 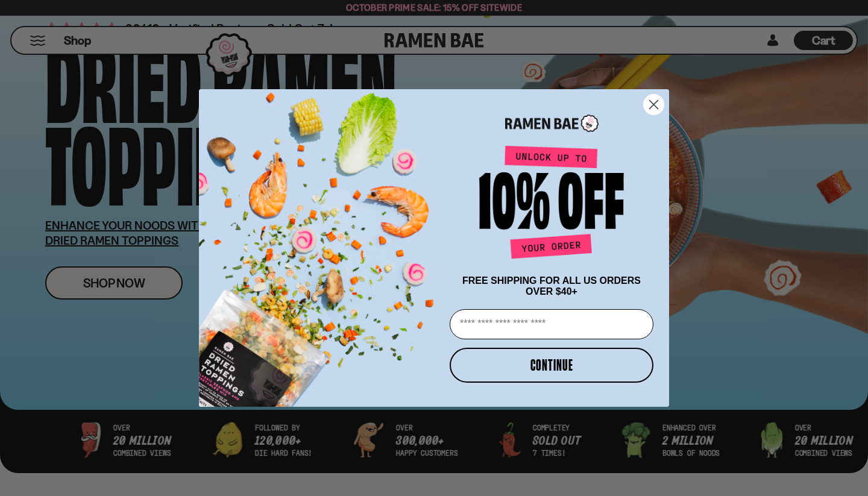 I want to click on span: FREE SHIPPING FOR ALL US ORDERS OVER $40+, so click(x=551, y=286).